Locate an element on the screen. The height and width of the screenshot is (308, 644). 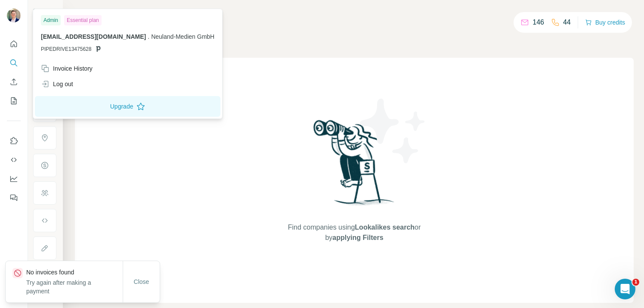
img: Avatar is located at coordinates (14, 15).